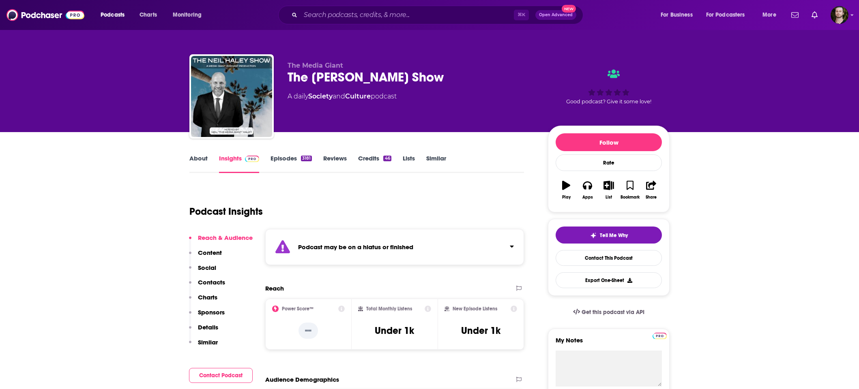  Describe the element at coordinates (566, 198) in the screenshot. I see `div: Play` at that location.